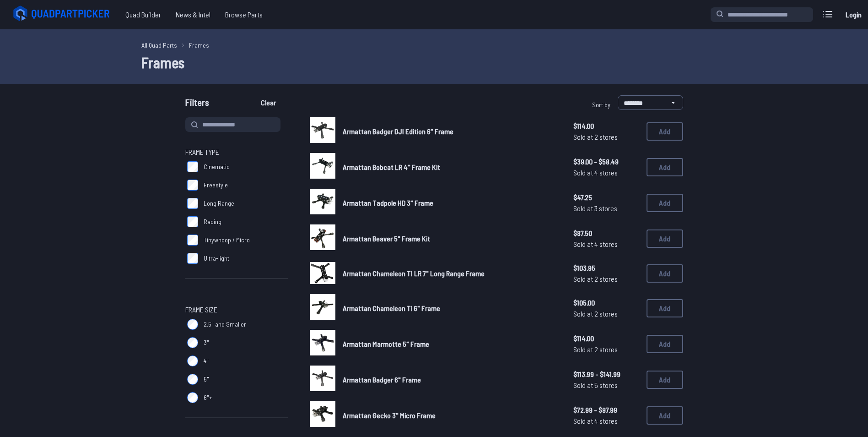  What do you see at coordinates (202, 152) in the screenshot?
I see `span: Frame Type` at bounding box center [202, 152].